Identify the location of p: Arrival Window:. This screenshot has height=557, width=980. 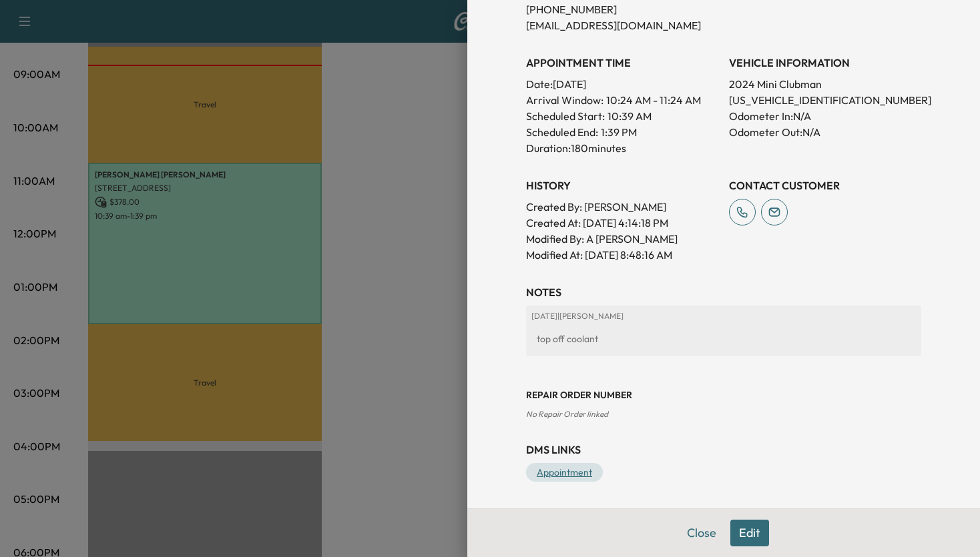
(622, 100).